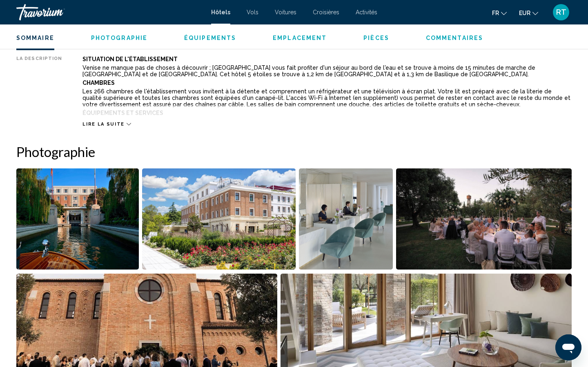 The width and height of the screenshot is (588, 367). What do you see at coordinates (119, 38) in the screenshot?
I see `span: Photographie` at bounding box center [119, 38].